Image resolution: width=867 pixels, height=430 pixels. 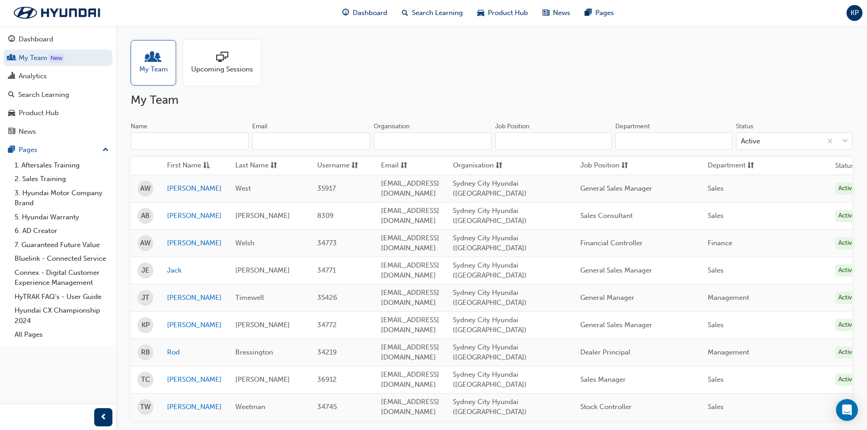 I want to click on div: Dashboard, so click(x=36, y=39).